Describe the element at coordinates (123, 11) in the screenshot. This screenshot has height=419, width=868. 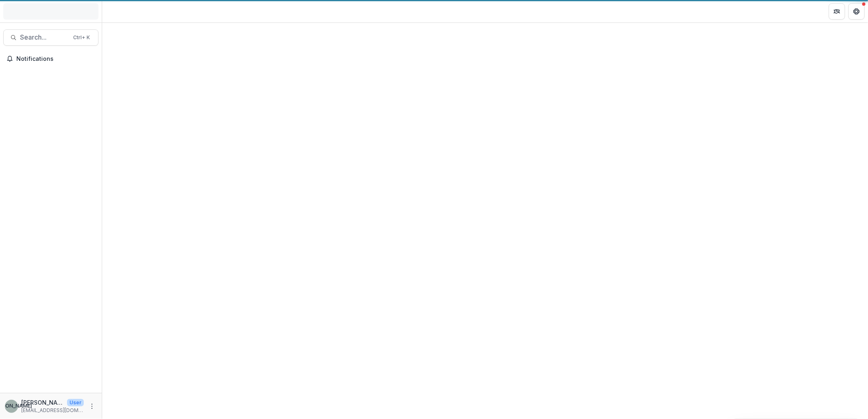
I see `nav: breadcrumb` at that location.